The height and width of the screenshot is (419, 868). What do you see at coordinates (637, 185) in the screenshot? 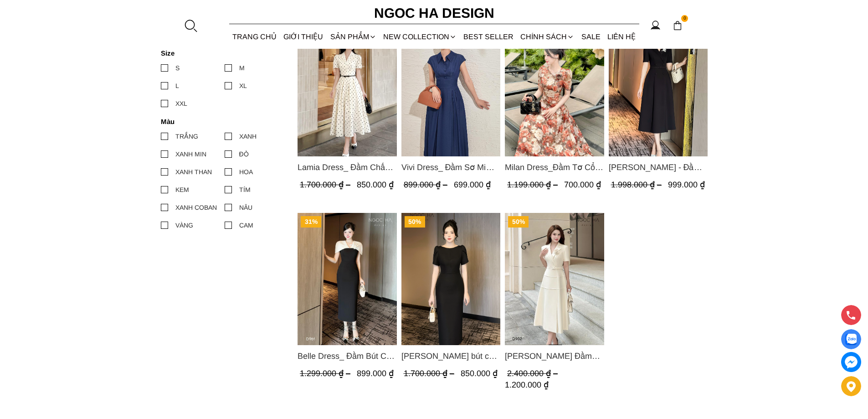
I see `span: 1.998.000 ₫` at bounding box center [637, 185].